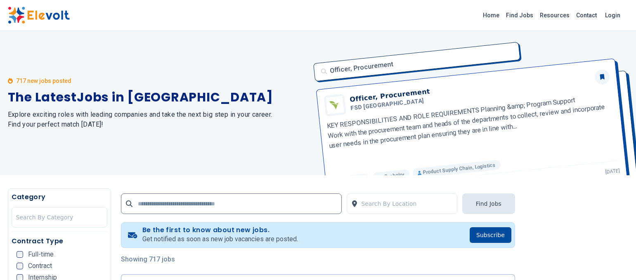 This screenshot has height=280, width=636. I want to click on span: Contract, so click(40, 266).